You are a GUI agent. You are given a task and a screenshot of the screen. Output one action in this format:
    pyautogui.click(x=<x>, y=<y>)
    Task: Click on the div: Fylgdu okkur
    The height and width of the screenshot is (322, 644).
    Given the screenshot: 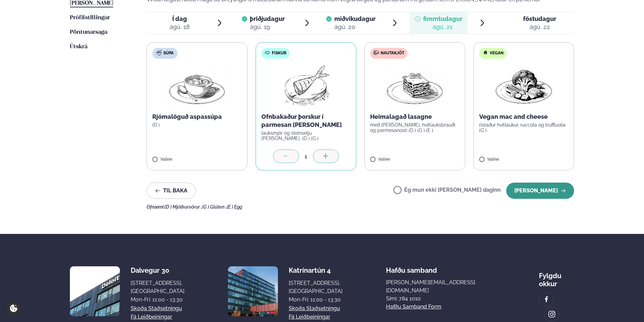 What is the action you would take?
    pyautogui.click(x=556, y=277)
    